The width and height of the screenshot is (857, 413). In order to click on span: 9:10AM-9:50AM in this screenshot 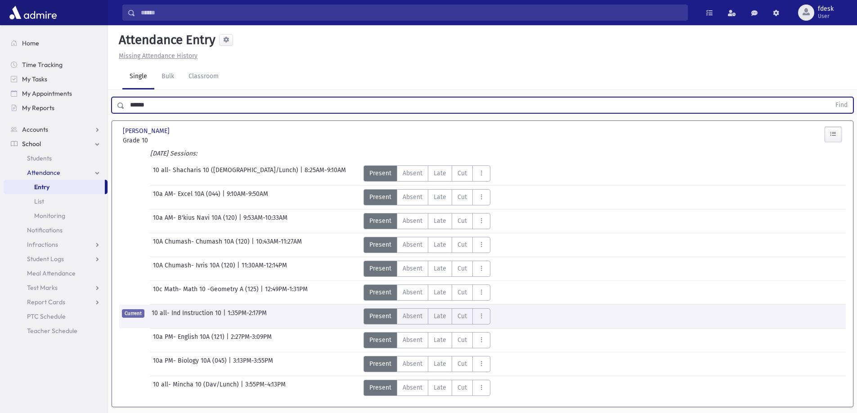, I will do `click(247, 197)`.